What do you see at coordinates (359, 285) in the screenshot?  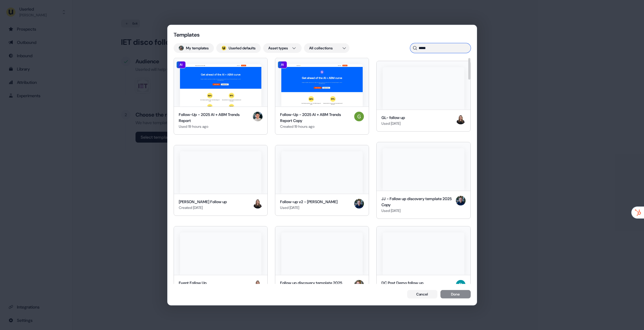 I see `img: Yann` at bounding box center [359, 285].